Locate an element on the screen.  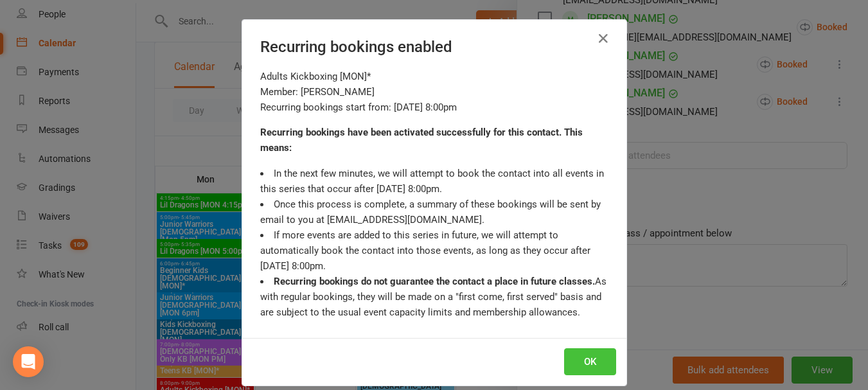
li: Once this process is complete, a summary of these bookings will be sent by email to you at [EMAIL... is located at coordinates (435, 212).